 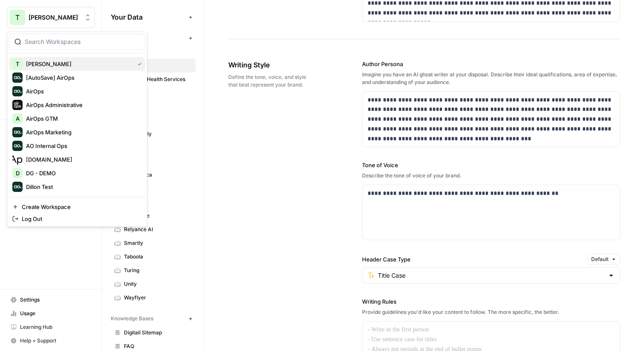 What do you see at coordinates (152, 66) in the screenshot?
I see `a: Bitly` at bounding box center [152, 66].